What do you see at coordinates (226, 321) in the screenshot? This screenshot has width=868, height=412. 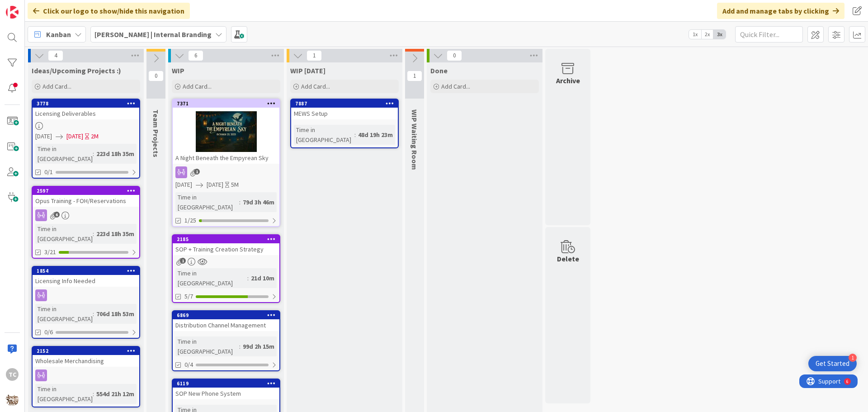 I see `div: 6869Distribution Channel Management` at bounding box center [226, 321].